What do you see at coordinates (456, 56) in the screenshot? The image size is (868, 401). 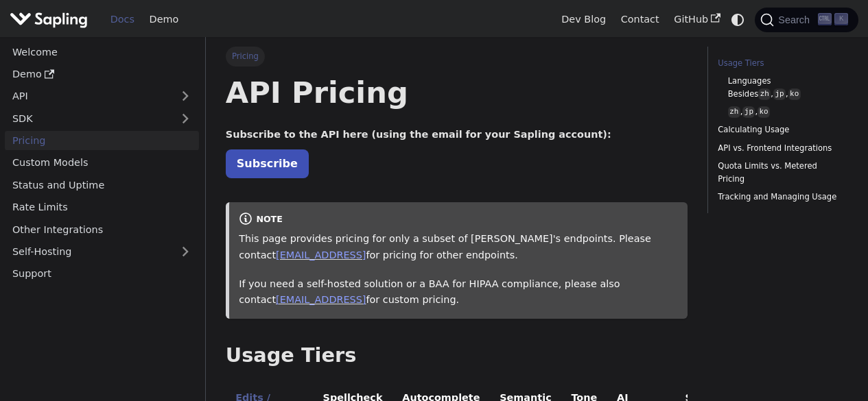 I see `nav: Breadcrumbs` at bounding box center [456, 56].